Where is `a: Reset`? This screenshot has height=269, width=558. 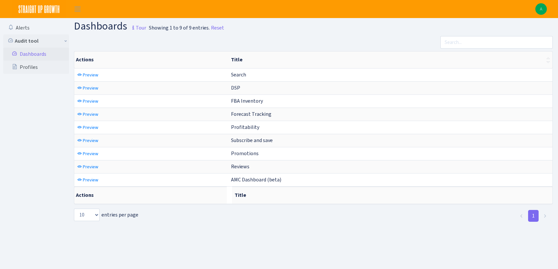 a: Reset is located at coordinates (217, 28).